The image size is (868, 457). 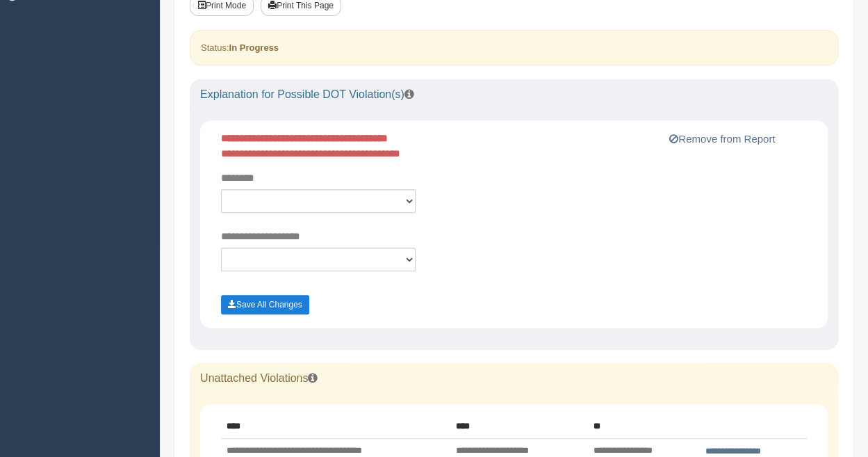 What do you see at coordinates (514, 47) in the screenshot?
I see `div: Status:` at bounding box center [514, 47].